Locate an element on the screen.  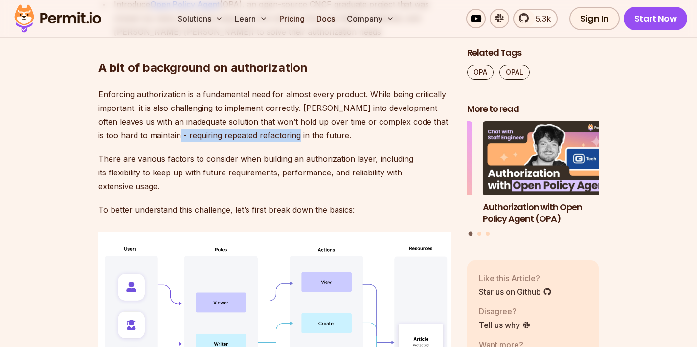
a: OPA is located at coordinates (480, 72).